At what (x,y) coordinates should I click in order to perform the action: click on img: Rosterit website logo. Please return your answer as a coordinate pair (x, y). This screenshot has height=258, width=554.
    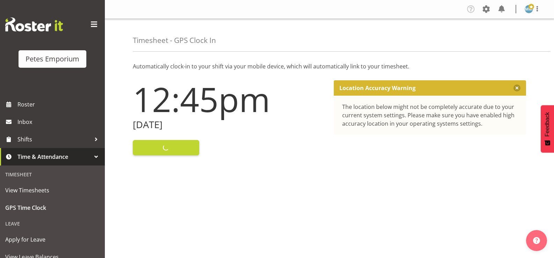
    Looking at the image, I should click on (34, 24).